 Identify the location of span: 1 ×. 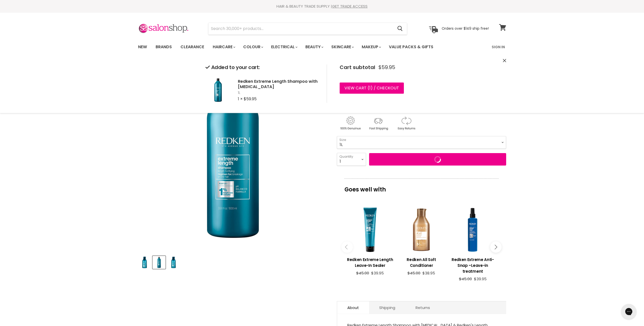
(240, 99).